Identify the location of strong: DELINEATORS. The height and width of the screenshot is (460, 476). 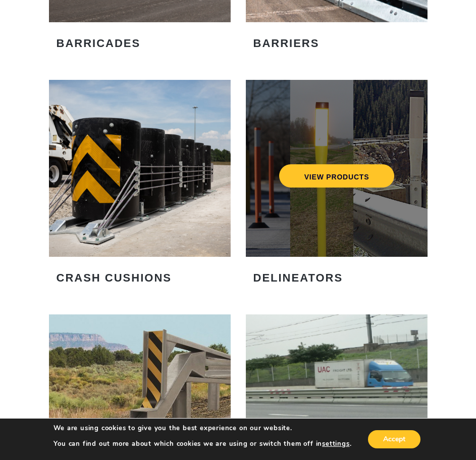
(299, 278).